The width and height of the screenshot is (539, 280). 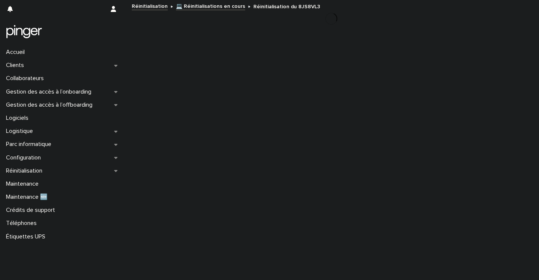 I want to click on p: Logiciels, so click(x=19, y=118).